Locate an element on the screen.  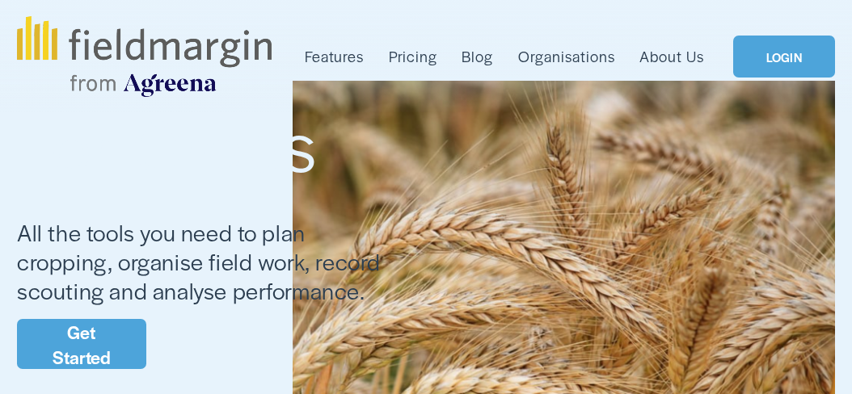
span: For Crops is located at coordinates (167, 143).